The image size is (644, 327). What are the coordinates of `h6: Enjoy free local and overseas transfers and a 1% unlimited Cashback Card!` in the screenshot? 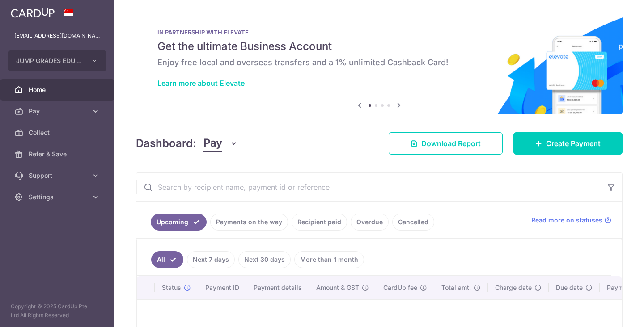 It's located at (380, 63).